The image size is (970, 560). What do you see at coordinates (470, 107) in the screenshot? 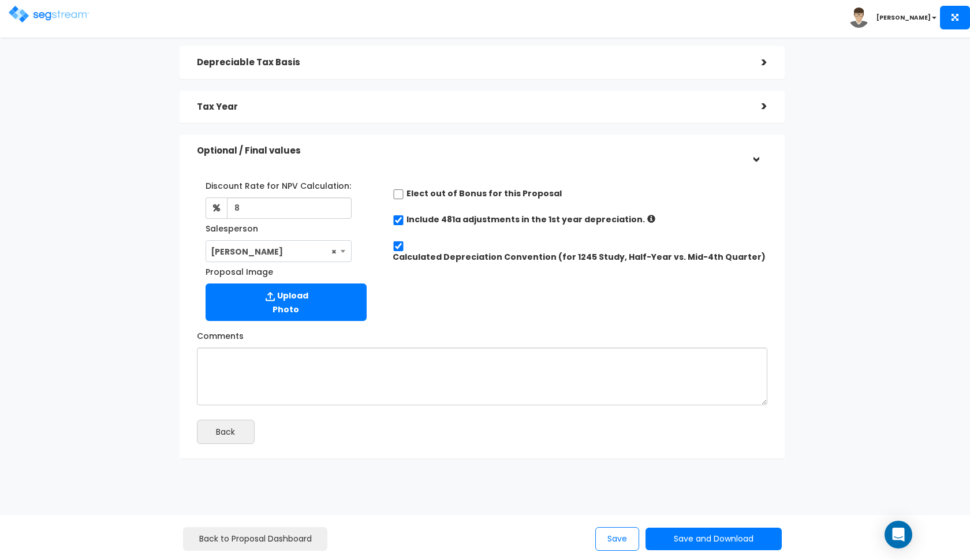
I see `h5: Tax Year` at bounding box center [470, 107].